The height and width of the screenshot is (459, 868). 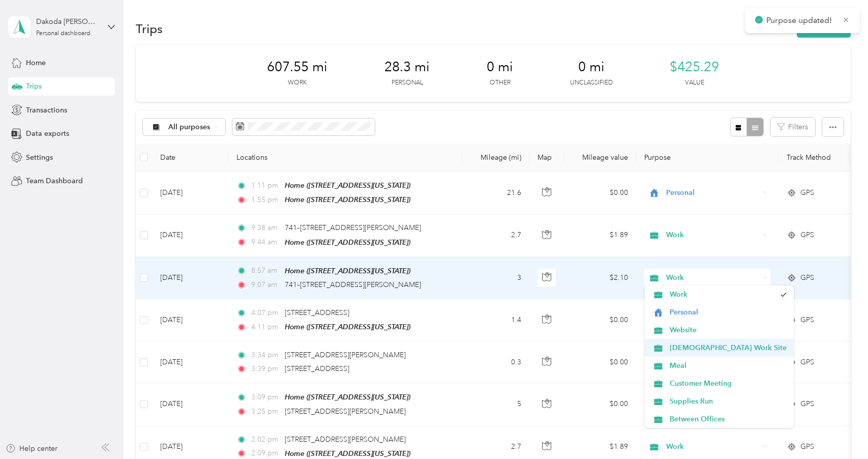 I want to click on span: 9:38 am, so click(x=265, y=228).